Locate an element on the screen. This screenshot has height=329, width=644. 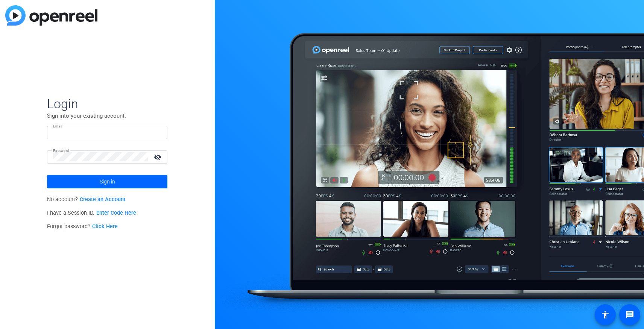
mat-icon: accessibility is located at coordinates (605, 315).